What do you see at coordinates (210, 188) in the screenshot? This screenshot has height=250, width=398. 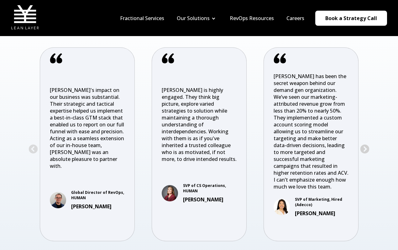 I see `p: SVP of CS Operations, HUMAN` at bounding box center [210, 188].